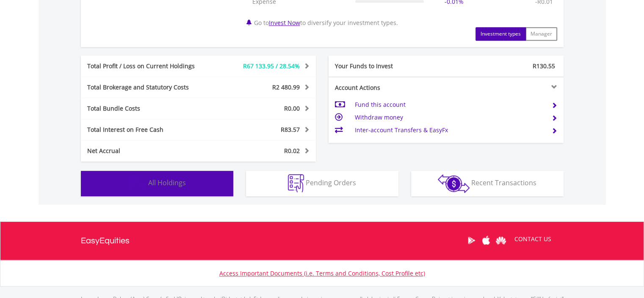 The width and height of the screenshot is (644, 298). Describe the element at coordinates (533, 239) in the screenshot. I see `a: CONTACT US` at that location.